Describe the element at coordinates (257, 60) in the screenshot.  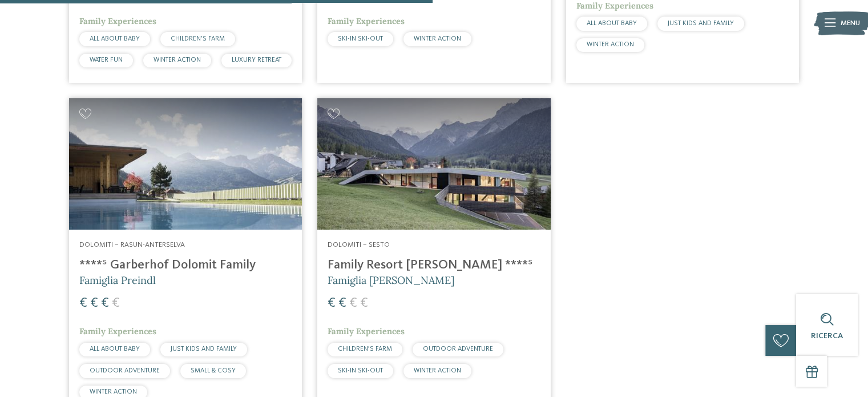
I see `span: LUXURY RETREAT` at that location.